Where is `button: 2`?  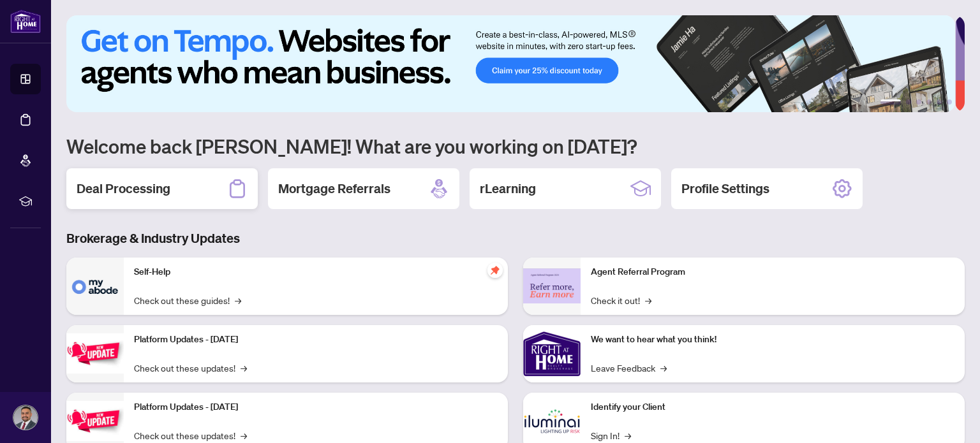 button: 2 is located at coordinates (909, 102).